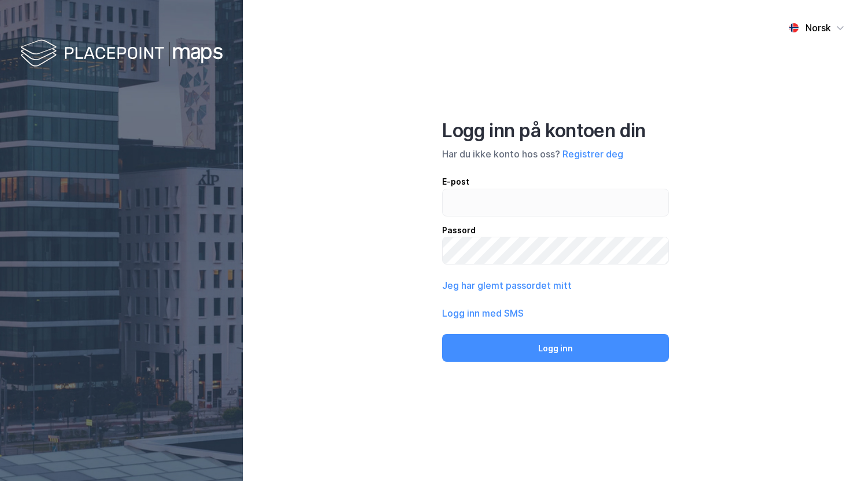 This screenshot has height=481, width=868. Describe the element at coordinates (592, 154) in the screenshot. I see `button: Registrer deg` at that location.